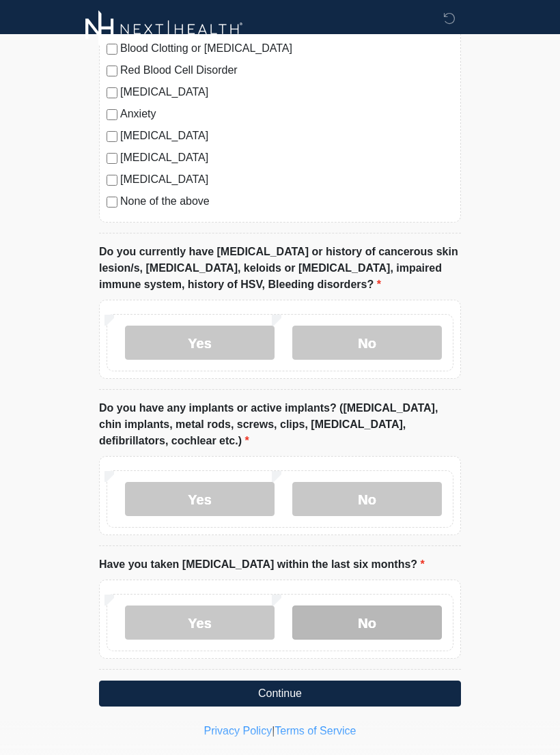 The width and height of the screenshot is (560, 755). What do you see at coordinates (287, 71) in the screenshot?
I see `label: Red Blood Cell Disorder` at bounding box center [287, 71].